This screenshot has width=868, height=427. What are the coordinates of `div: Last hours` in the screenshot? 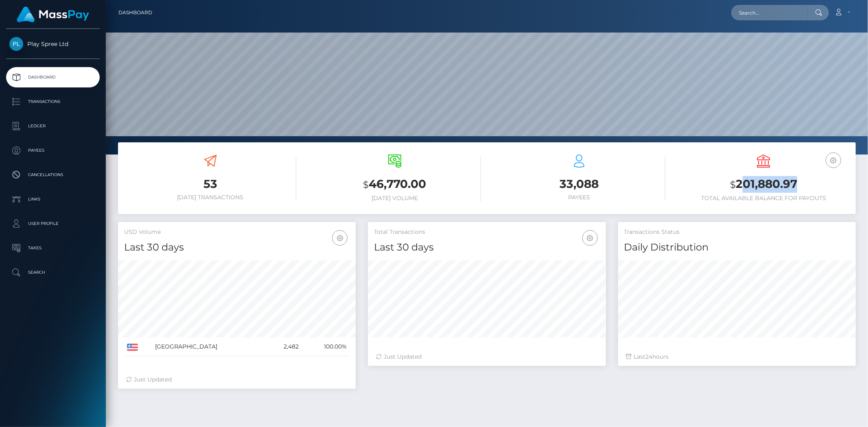 It's located at (737, 357).